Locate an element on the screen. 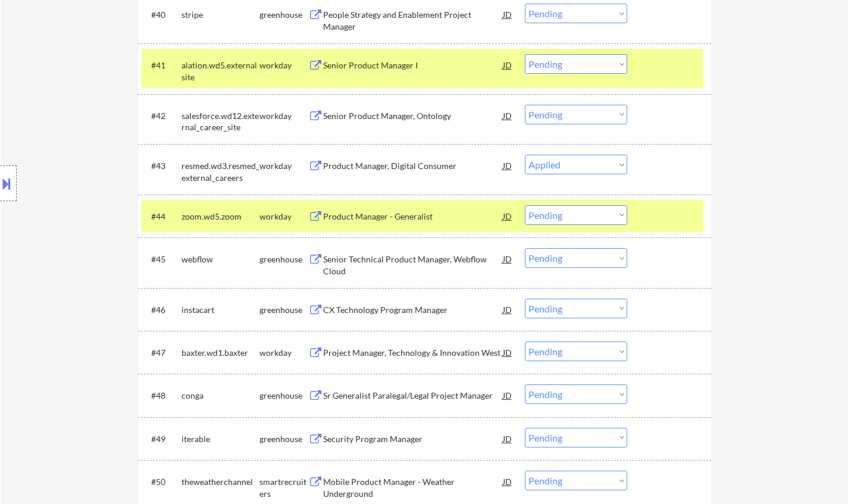 The height and width of the screenshot is (504, 848). div: #50 is located at coordinates (161, 482).